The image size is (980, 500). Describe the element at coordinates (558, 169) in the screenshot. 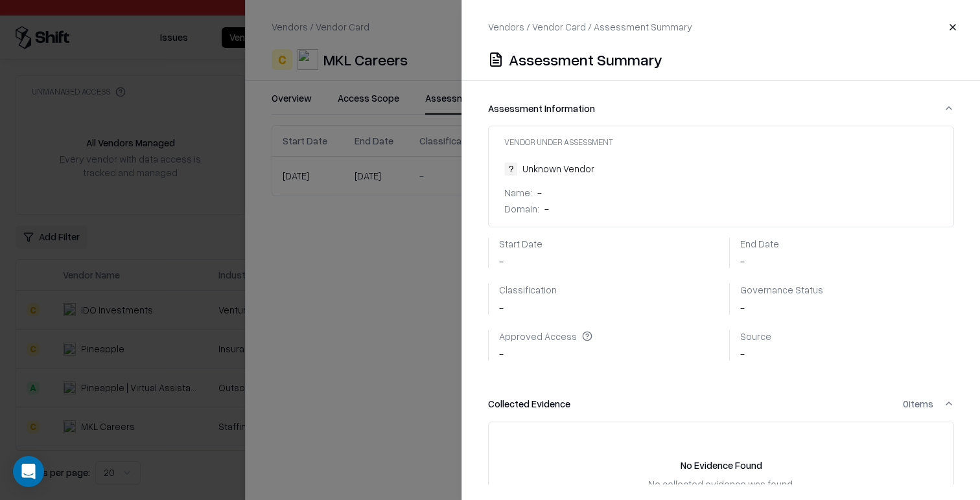

I see `div: Unknown Vendor` at that location.